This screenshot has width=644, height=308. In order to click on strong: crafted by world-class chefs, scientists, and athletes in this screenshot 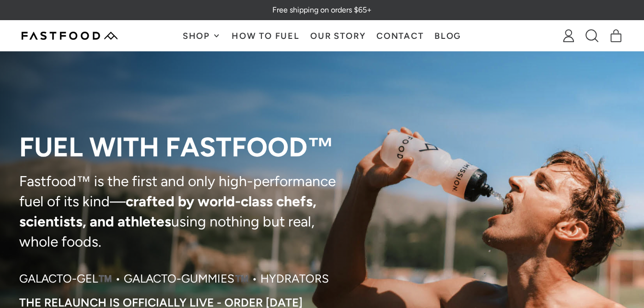, I will do `click(168, 212)`.